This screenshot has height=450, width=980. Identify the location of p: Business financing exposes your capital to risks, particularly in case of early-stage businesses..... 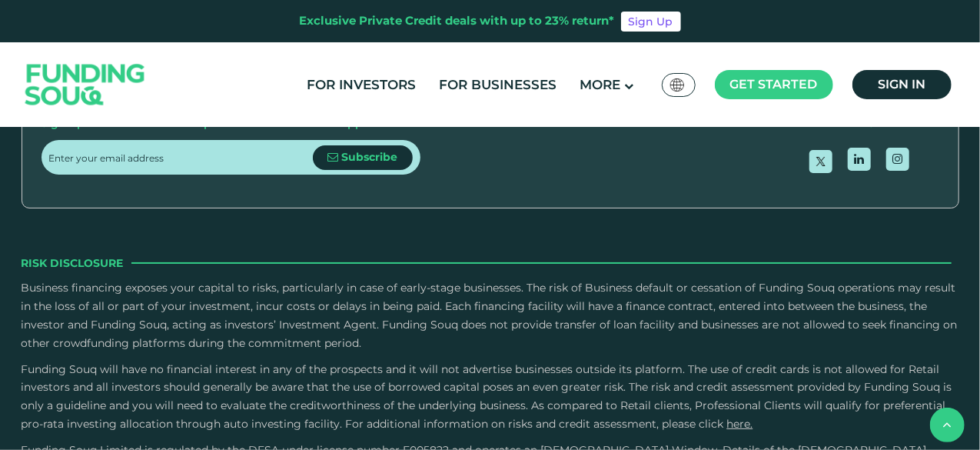
(490, 315).